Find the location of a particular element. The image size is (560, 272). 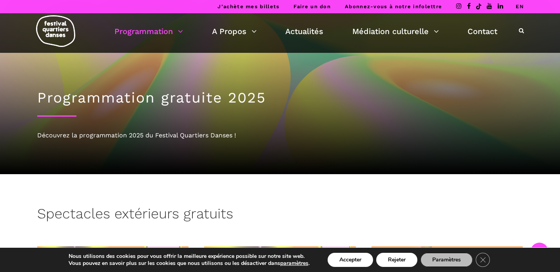

a: Faire un don is located at coordinates (312, 6).